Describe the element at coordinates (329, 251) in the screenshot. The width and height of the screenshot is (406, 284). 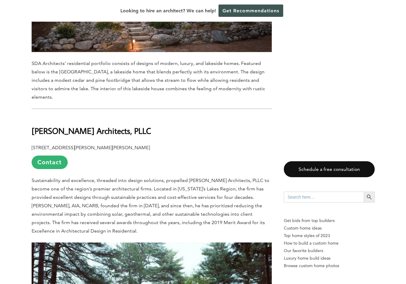
I see `p: Our favorite builders` at that location.